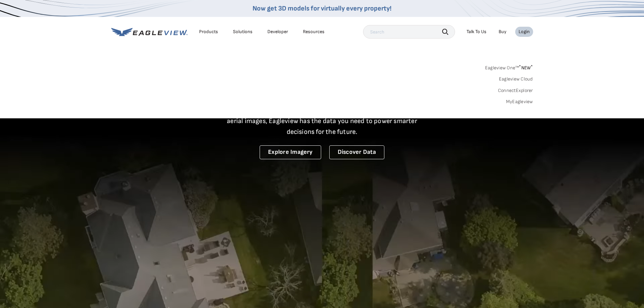 The width and height of the screenshot is (644, 308). I want to click on a: Explore Imagery, so click(291, 152).